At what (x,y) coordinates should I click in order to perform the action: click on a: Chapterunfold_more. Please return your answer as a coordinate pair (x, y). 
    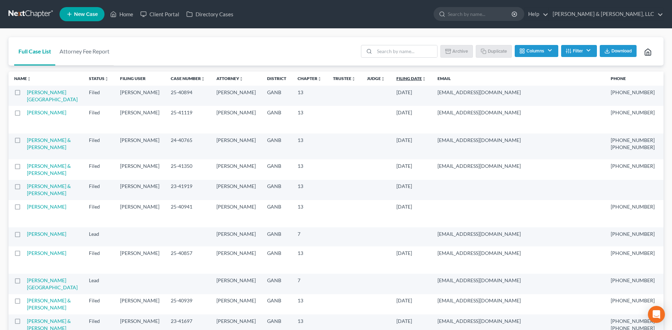
    Looking at the image, I should click on (309, 78).